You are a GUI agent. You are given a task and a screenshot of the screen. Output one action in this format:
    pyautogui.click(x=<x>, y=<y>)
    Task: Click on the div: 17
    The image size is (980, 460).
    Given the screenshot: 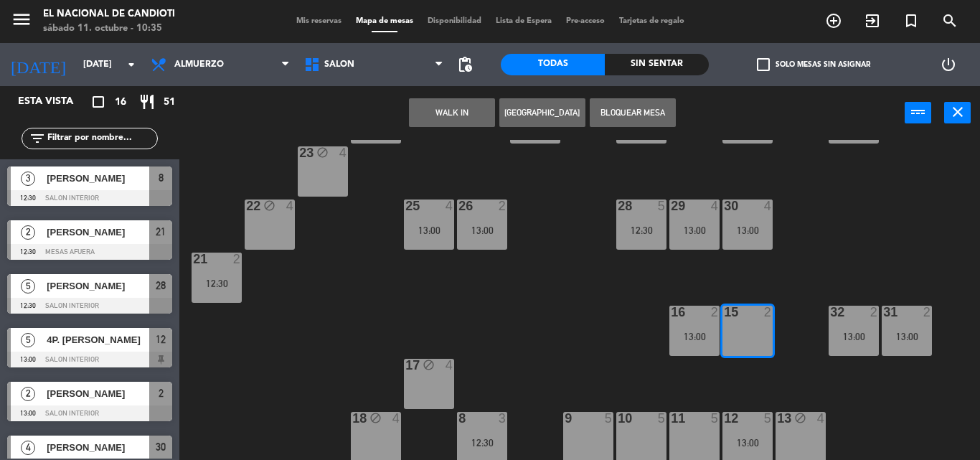 What is the action you would take?
    pyautogui.click(x=405, y=365)
    